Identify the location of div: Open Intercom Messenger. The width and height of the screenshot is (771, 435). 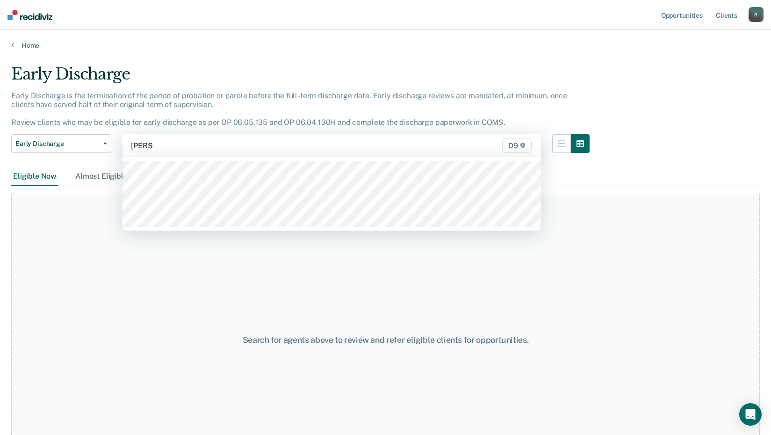
(750, 414).